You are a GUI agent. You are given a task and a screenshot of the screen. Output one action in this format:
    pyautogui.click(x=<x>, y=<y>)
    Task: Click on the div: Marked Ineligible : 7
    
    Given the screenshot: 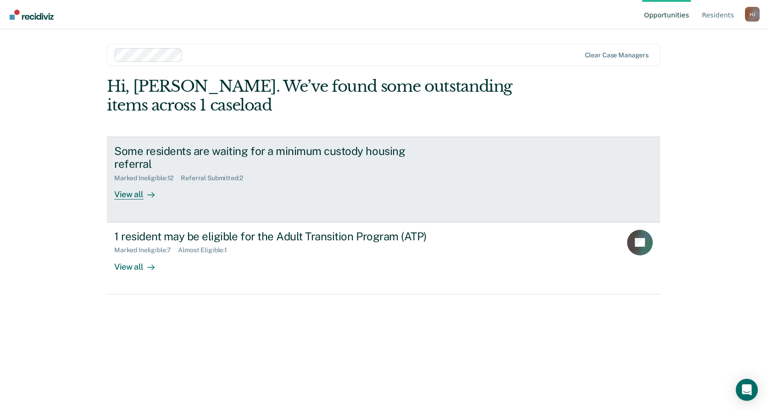 What is the action you would take?
    pyautogui.click(x=146, y=250)
    